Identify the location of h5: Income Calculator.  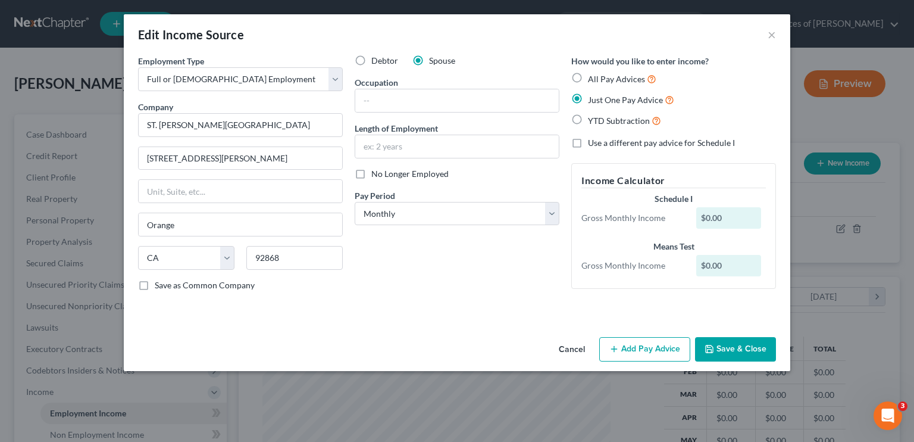
(674, 180).